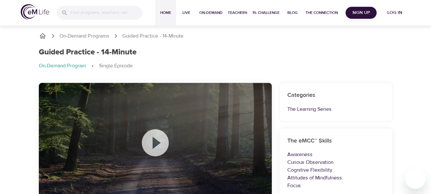 The width and height of the screenshot is (431, 194). I want to click on span: Live, so click(186, 13).